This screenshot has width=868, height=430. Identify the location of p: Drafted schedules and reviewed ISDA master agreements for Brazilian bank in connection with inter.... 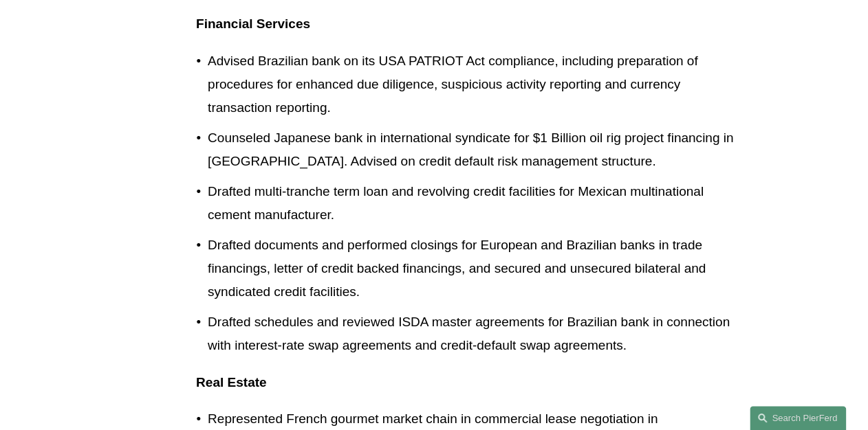
(474, 334).